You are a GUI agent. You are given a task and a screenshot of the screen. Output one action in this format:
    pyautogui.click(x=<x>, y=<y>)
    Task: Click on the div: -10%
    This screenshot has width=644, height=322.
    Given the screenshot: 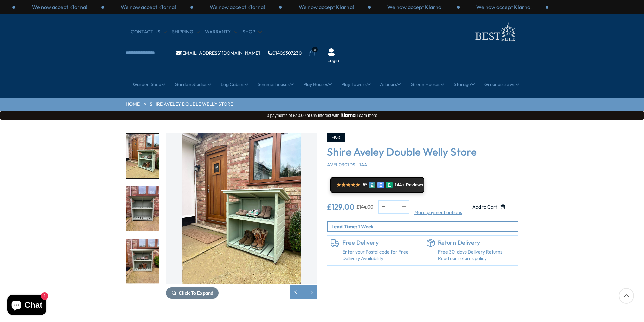 What is the action you would take?
    pyautogui.click(x=336, y=137)
    